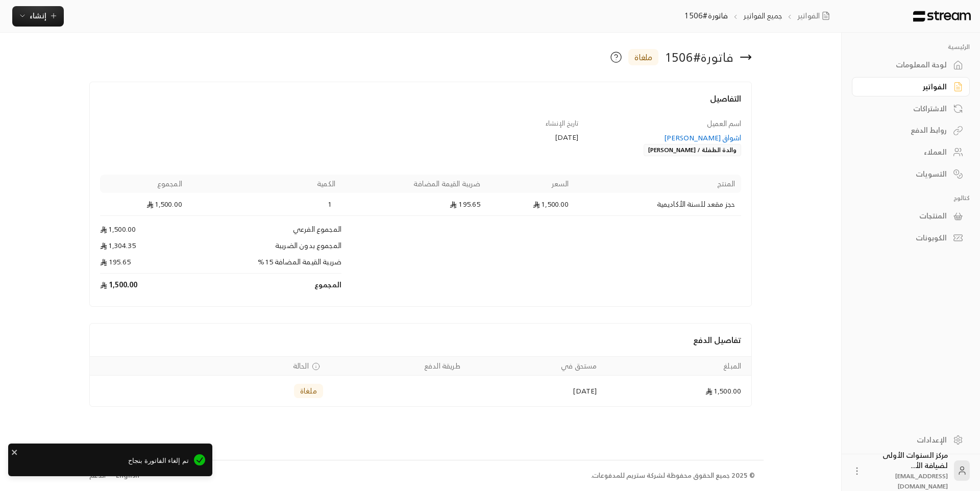 The width and height of the screenshot is (980, 491). What do you see at coordinates (911, 47) in the screenshot?
I see `p: الرئيسية` at bounding box center [911, 47].